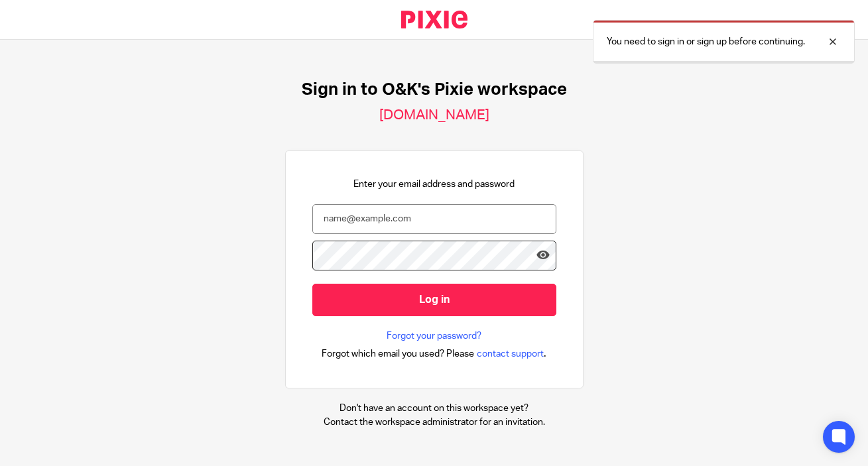 The image size is (868, 466). What do you see at coordinates (434, 300) in the screenshot?
I see `input: Log in` at bounding box center [434, 300].